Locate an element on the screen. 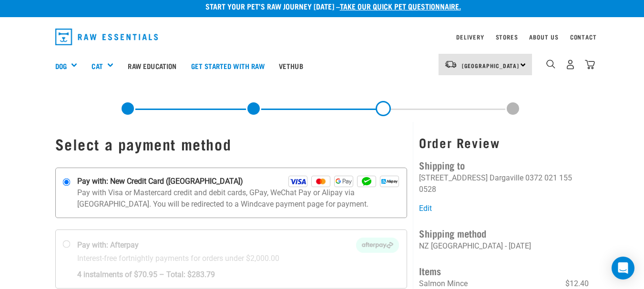 The image size is (644, 289). img: van-moving.png is located at coordinates (451, 65).